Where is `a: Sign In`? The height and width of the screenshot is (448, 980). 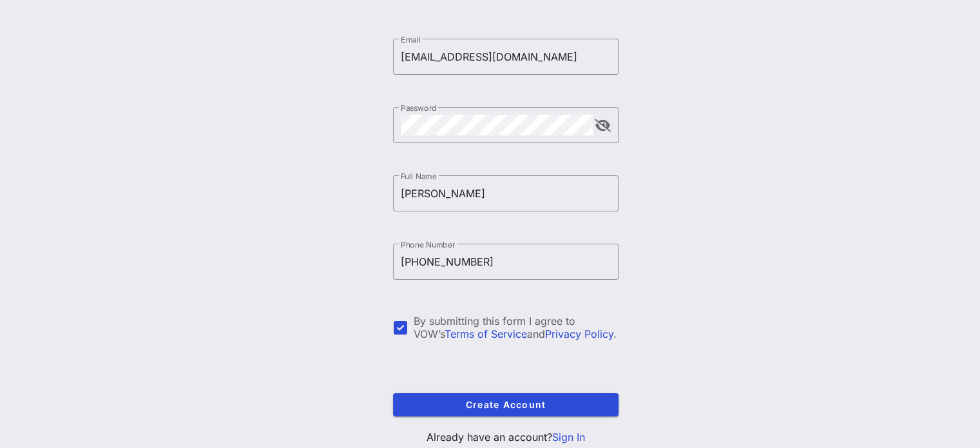 a: Sign In is located at coordinates (568, 437).